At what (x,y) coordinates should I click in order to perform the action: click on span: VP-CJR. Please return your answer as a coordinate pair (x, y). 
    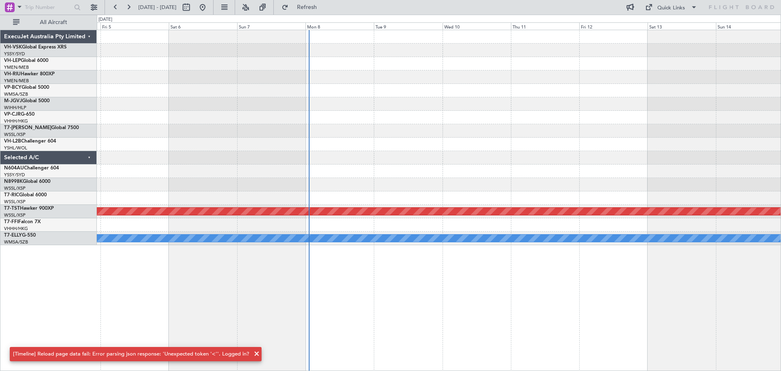
    Looking at the image, I should click on (12, 114).